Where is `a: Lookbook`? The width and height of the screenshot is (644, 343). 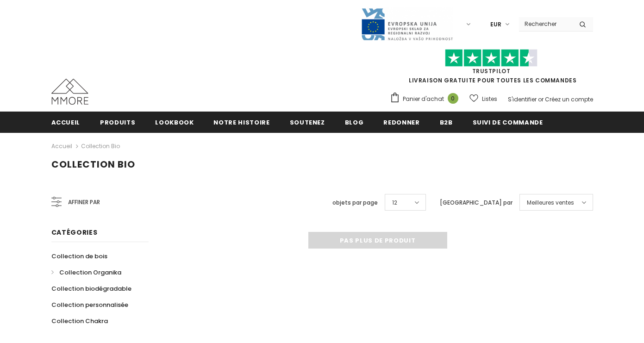
a: Lookbook is located at coordinates (174, 122).